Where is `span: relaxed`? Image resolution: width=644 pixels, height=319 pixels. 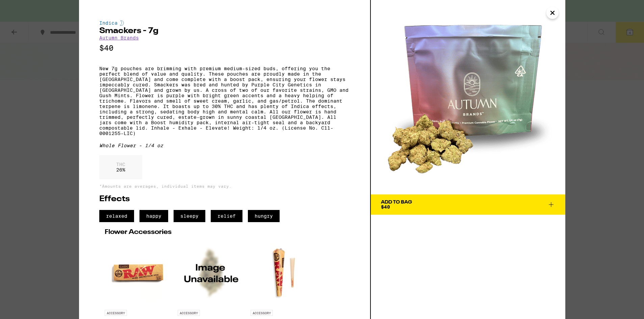
span: relaxed is located at coordinates (117, 216).